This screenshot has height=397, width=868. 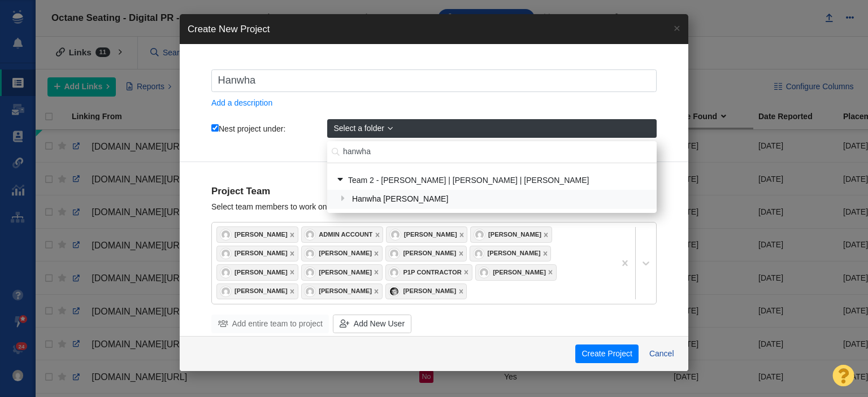 What do you see at coordinates (434, 206) in the screenshot?
I see `div: Select team members to work on this project` at bounding box center [434, 206].